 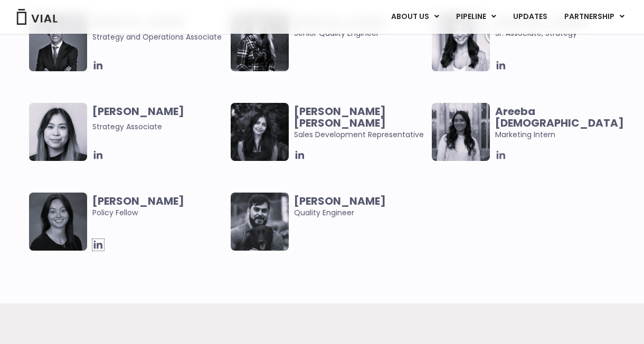 What do you see at coordinates (37, 17) in the screenshot?
I see `img: Vial Logo` at bounding box center [37, 17].